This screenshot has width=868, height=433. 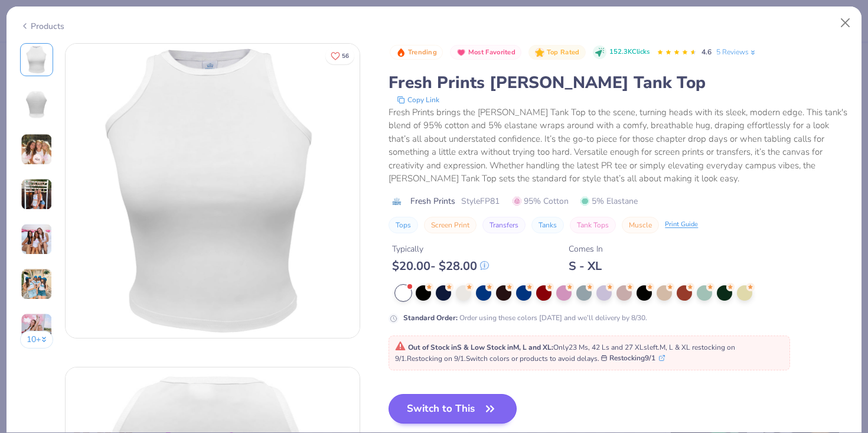 What do you see at coordinates (633, 357) in the screenshot?
I see `button: Restocking9/1` at bounding box center [633, 357].